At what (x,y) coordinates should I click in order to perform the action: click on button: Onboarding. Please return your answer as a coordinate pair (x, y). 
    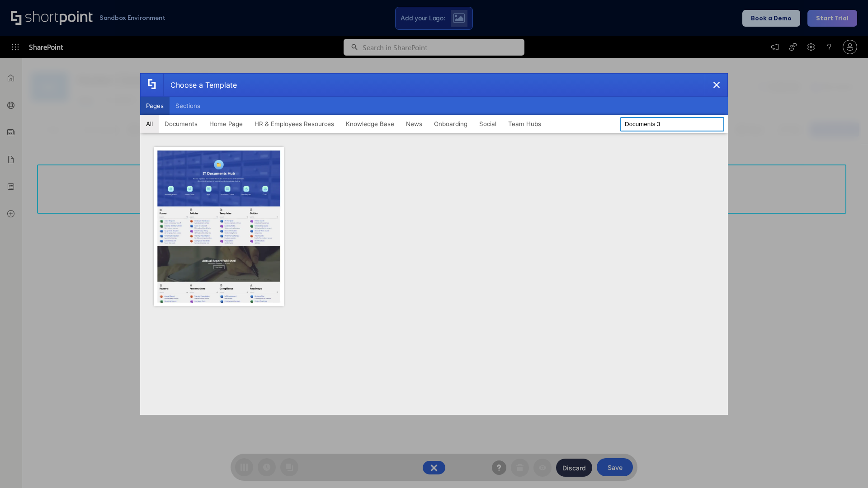
    Looking at the image, I should click on (451, 124).